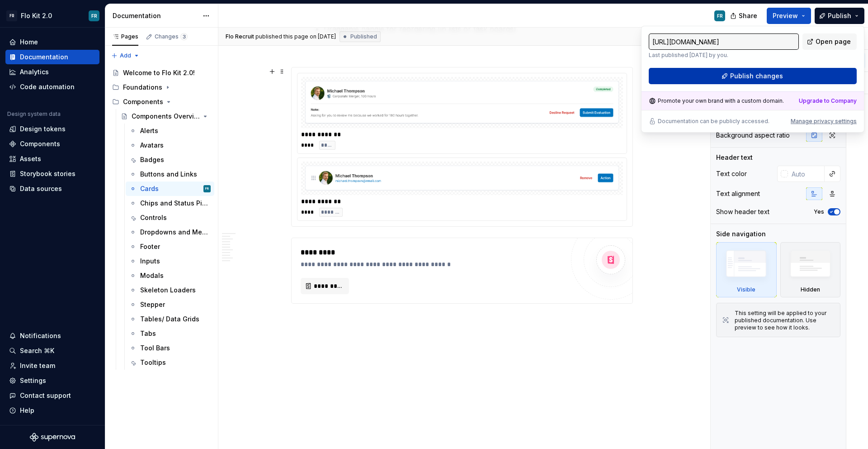 Image resolution: width=868 pixels, height=449 pixels. I want to click on div: Tabs, so click(148, 333).